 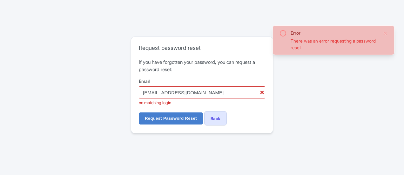 What do you see at coordinates (334, 33) in the screenshot?
I see `div: Error` at bounding box center [334, 33].